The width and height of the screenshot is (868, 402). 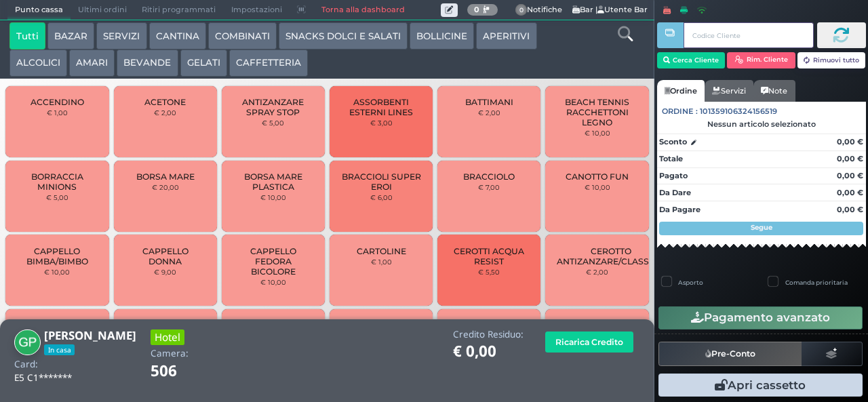 What do you see at coordinates (381, 198) in the screenshot?
I see `small: € 6,00` at bounding box center [381, 198].